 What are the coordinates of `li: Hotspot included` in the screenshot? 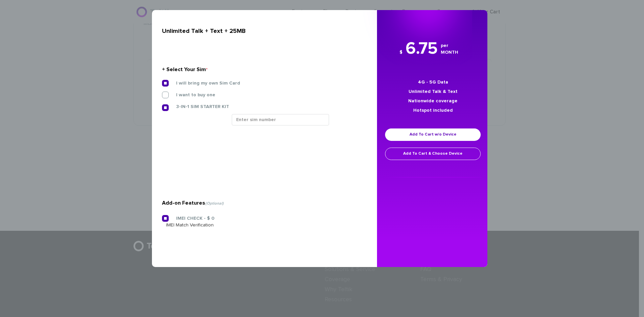 It's located at (433, 111).